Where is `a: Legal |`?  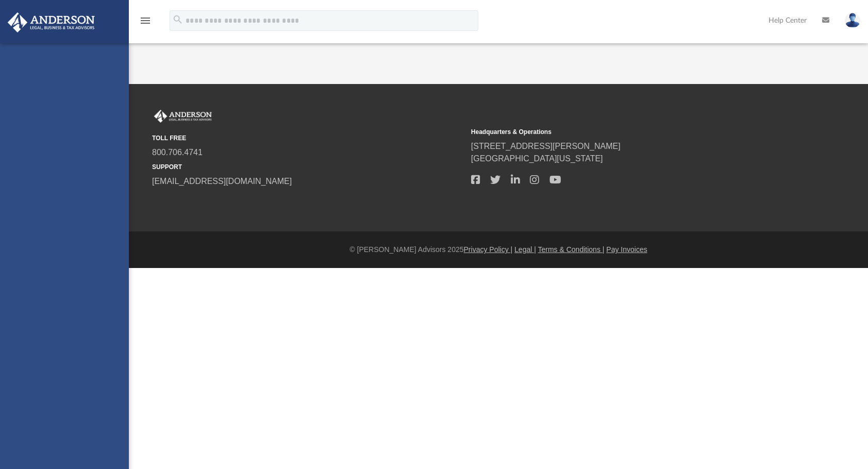 a: Legal | is located at coordinates (525, 249).